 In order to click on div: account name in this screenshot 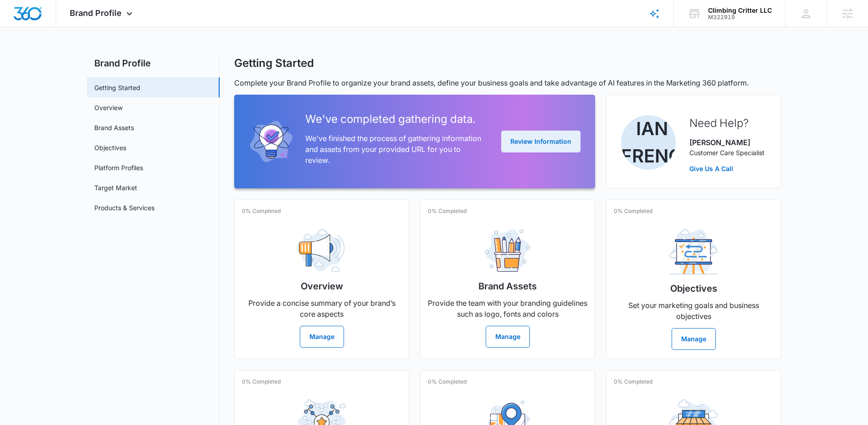, I will do `click(740, 11)`.